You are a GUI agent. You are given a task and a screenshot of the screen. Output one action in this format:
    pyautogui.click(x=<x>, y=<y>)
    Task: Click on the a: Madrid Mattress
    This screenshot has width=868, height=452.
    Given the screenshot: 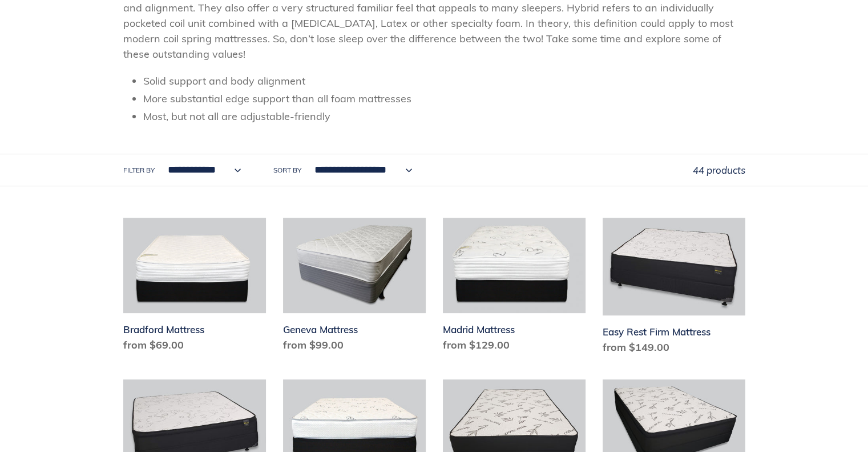 What is the action you would take?
    pyautogui.click(x=514, y=287)
    